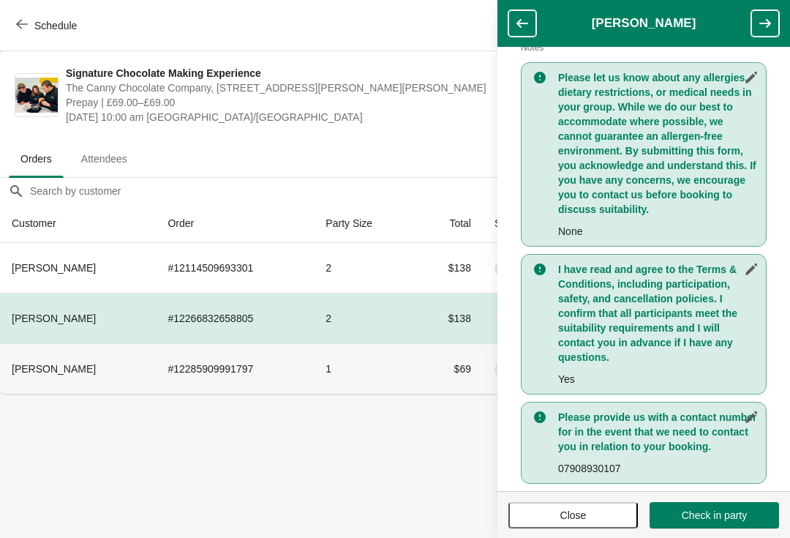  What do you see at coordinates (714, 515) in the screenshot?
I see `button: Check in party` at bounding box center [714, 515].